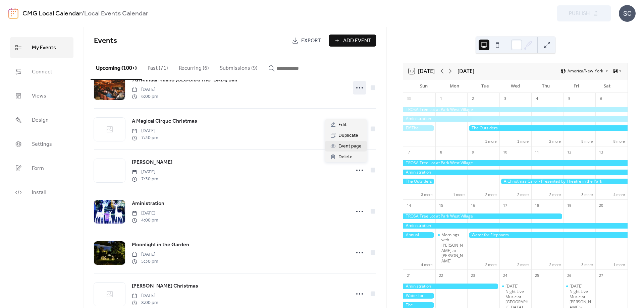 The image size is (644, 308). Describe the element at coordinates (607, 86) in the screenshot. I see `div: Sat` at that location.